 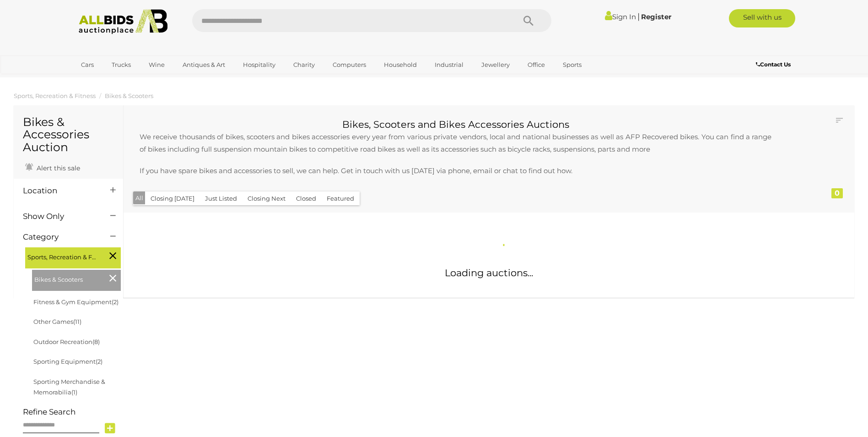 I want to click on img: Allbids.com.au, so click(x=123, y=22).